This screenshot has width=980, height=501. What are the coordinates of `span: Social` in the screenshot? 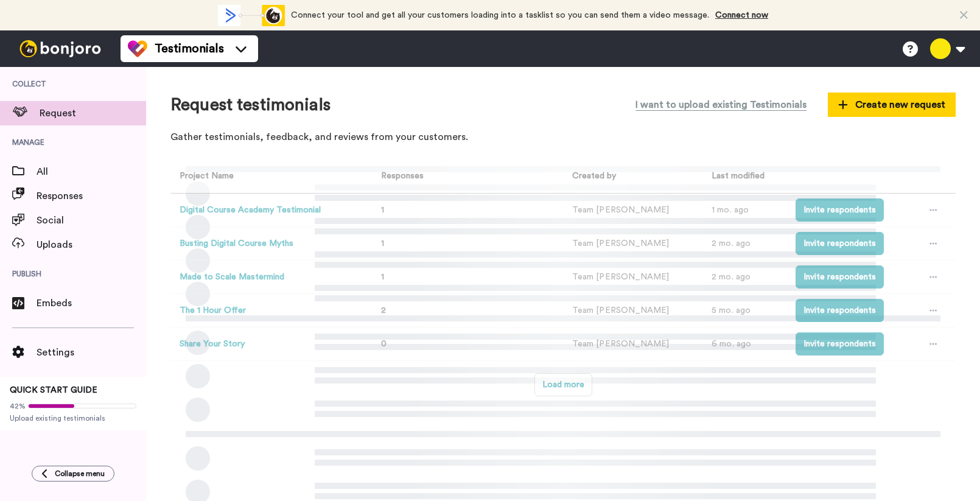 It's located at (91, 220).